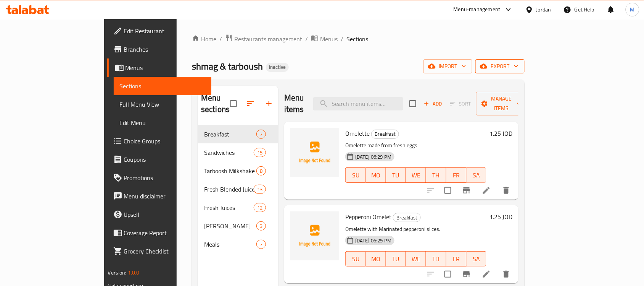 The width and height of the screenshot is (644, 286). What do you see at coordinates (159, 31) in the screenshot?
I see `a: Edit Restaurant` at bounding box center [159, 31].